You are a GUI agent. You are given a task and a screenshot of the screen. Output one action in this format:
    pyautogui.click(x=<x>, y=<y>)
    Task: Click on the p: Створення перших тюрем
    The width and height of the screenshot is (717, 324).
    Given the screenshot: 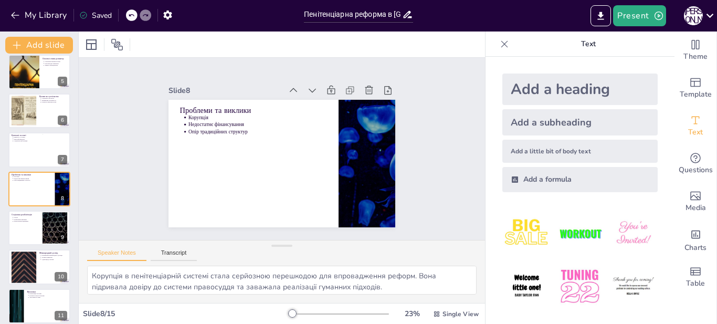 What is the action you would take?
    pyautogui.click(x=56, y=61)
    